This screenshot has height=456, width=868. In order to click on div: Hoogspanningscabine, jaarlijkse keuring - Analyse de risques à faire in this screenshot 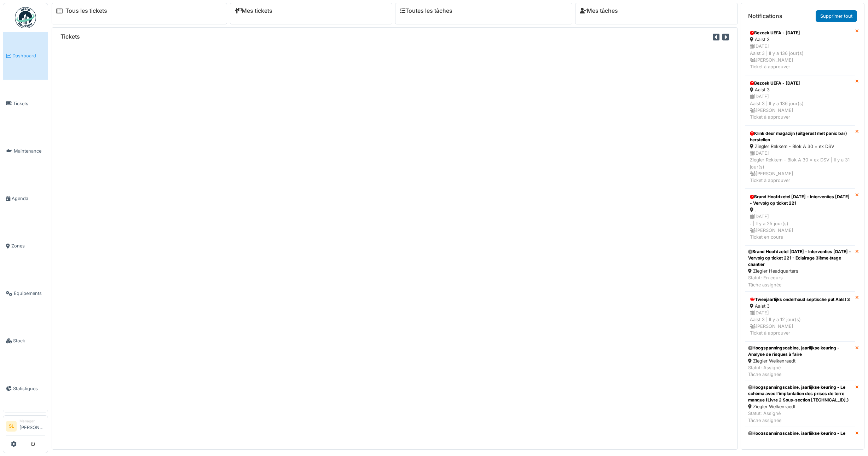, I will do `click(800, 351)`.